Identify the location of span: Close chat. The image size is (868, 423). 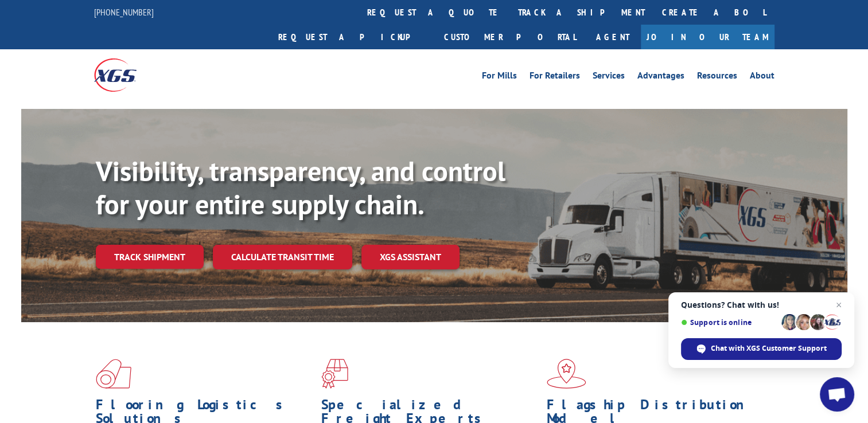
(839, 305).